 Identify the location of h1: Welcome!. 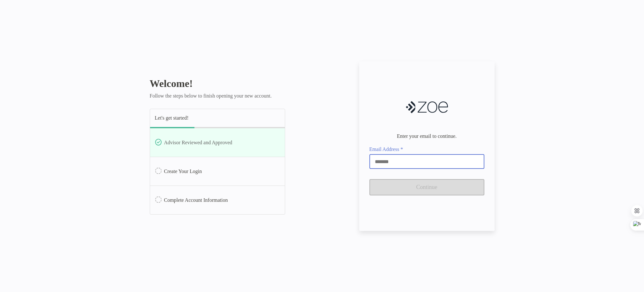
(218, 84).